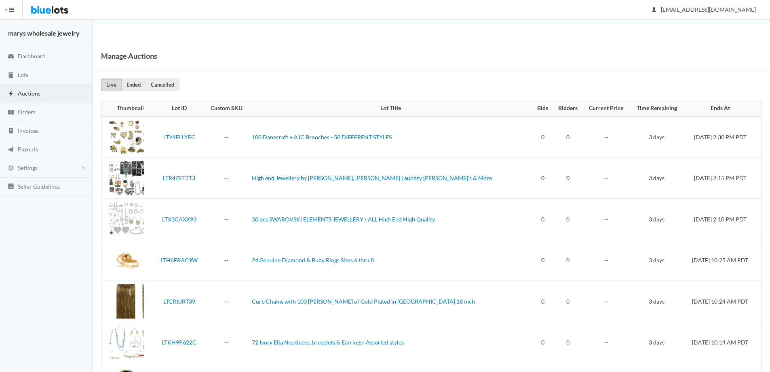 This screenshot has width=770, height=372. Describe the element at coordinates (11, 94) in the screenshot. I see `ion-icon: flash` at that location.